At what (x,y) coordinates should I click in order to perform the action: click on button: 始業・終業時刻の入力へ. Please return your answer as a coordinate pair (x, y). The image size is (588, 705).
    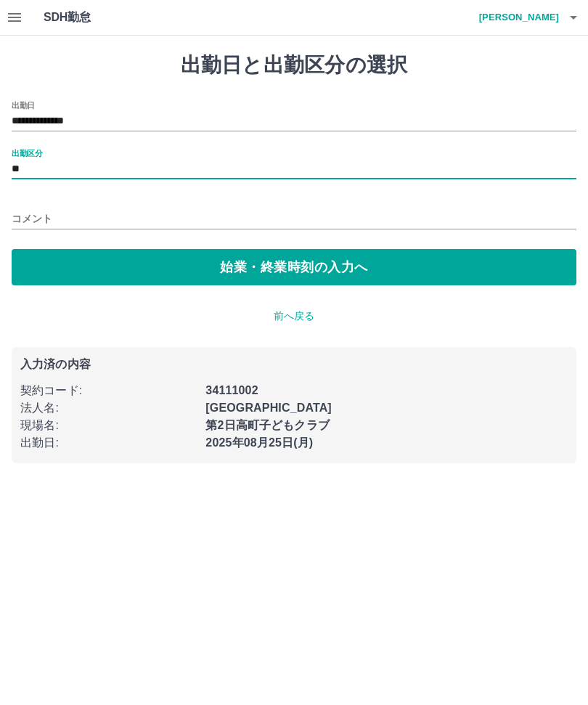
    Looking at the image, I should click on (294, 267).